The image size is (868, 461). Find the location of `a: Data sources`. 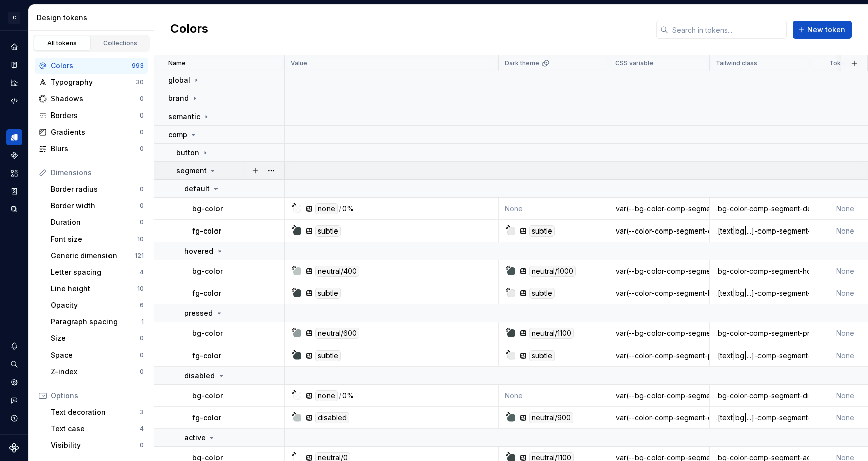

a: Data sources is located at coordinates (14, 209).